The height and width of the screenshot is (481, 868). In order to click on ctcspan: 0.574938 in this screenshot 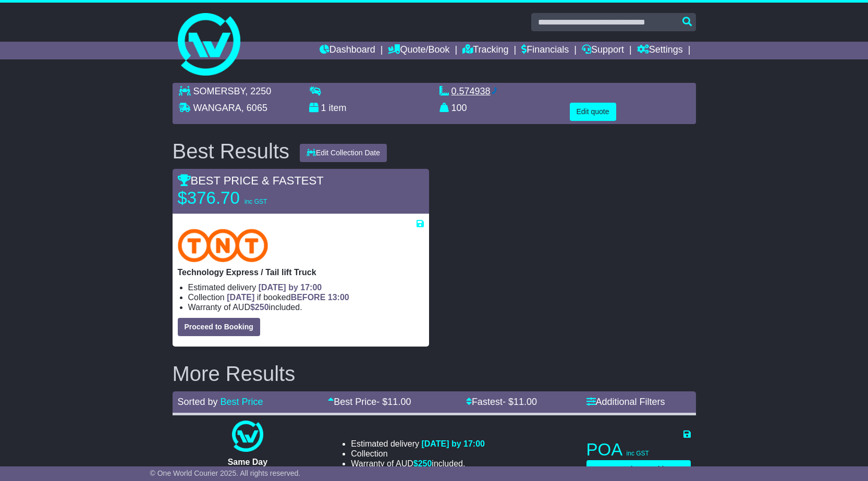, I will do `click(470, 91)`.